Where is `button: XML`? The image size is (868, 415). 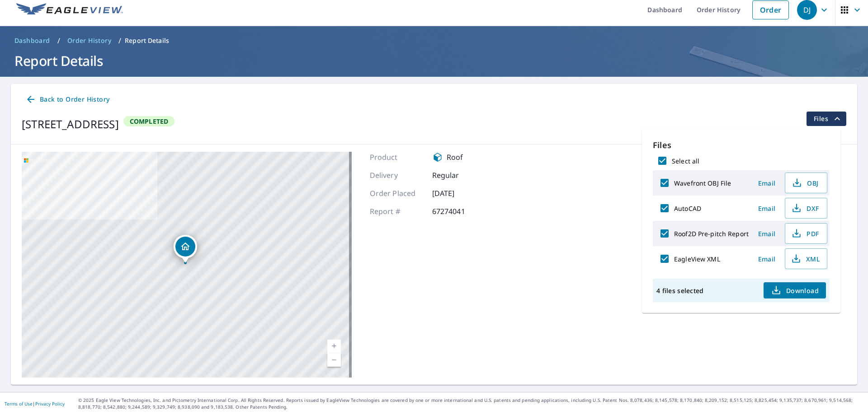
button: XML is located at coordinates (806, 258).